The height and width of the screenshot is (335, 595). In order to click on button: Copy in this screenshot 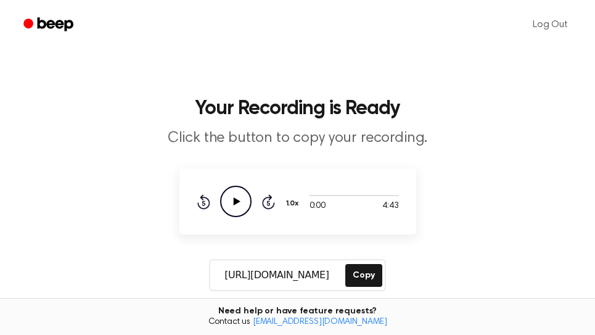, I will do `click(363, 275)`.